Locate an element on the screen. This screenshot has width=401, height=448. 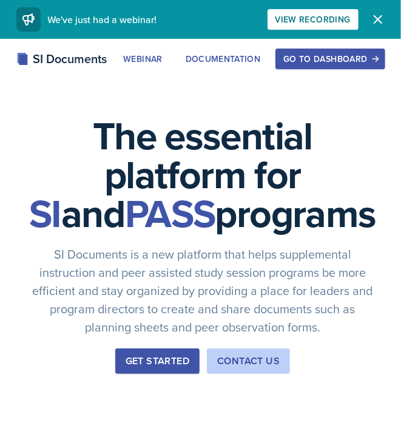
button: Contact Us is located at coordinates (248, 361).